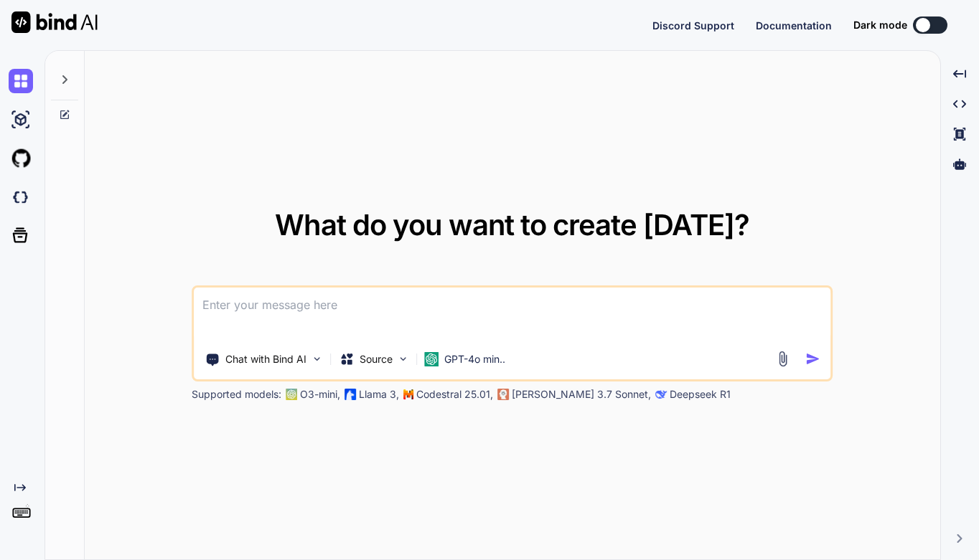  What do you see at coordinates (265, 359) in the screenshot?
I see `p: Chat with Bind AI` at bounding box center [265, 359].